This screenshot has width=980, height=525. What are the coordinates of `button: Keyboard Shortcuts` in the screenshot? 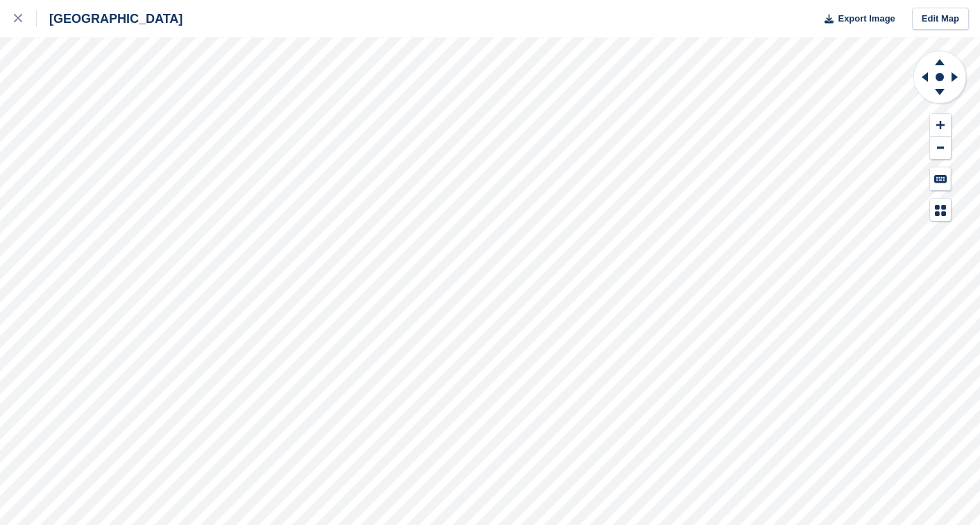 It's located at (941, 178).